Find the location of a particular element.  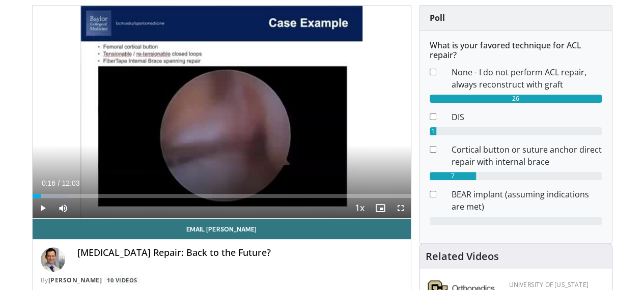

video-js: Video Player is located at coordinates (222, 112).